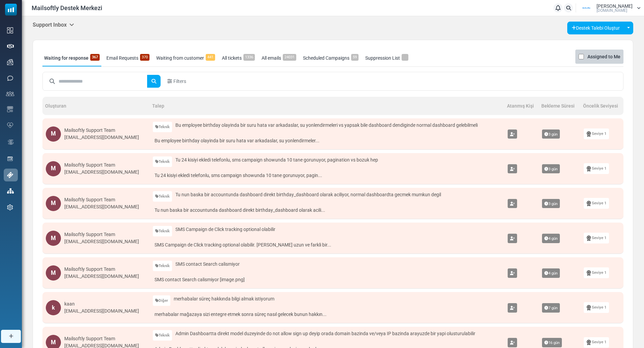 The height and width of the screenshot is (348, 644). What do you see at coordinates (53, 308) in the screenshot?
I see `div: k` at bounding box center [53, 308].